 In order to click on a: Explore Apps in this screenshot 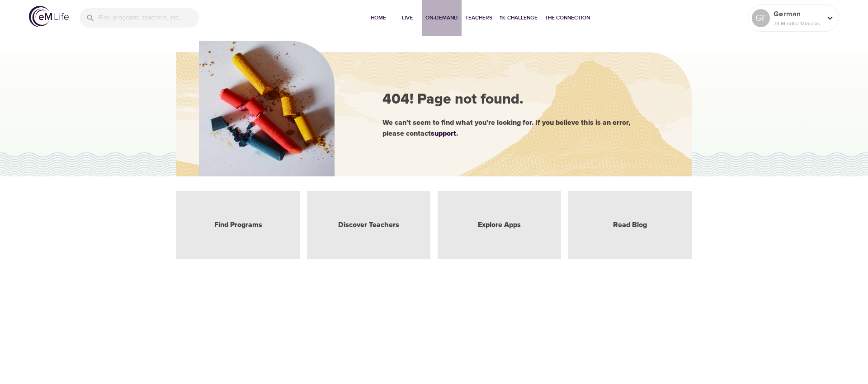, I will do `click(499, 225)`.